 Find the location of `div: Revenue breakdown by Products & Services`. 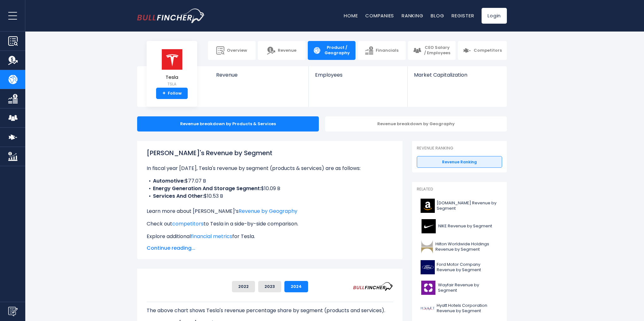

div: Revenue breakdown by Products & Services is located at coordinates (228, 124).